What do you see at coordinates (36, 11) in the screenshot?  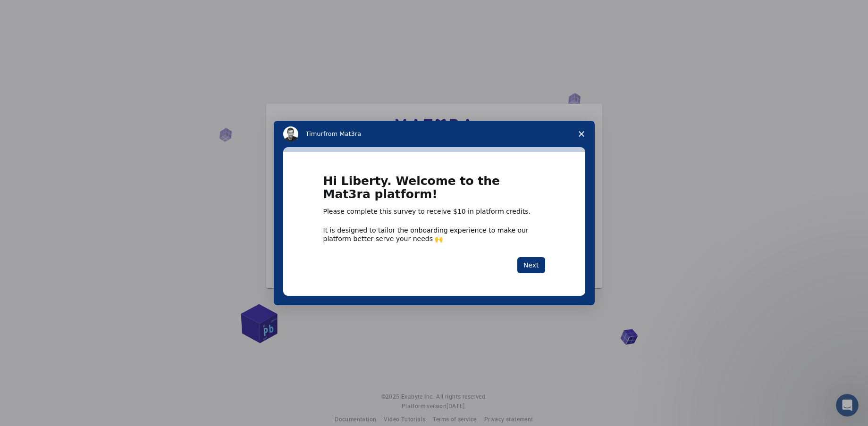 I see `span: Support` at bounding box center [36, 11].